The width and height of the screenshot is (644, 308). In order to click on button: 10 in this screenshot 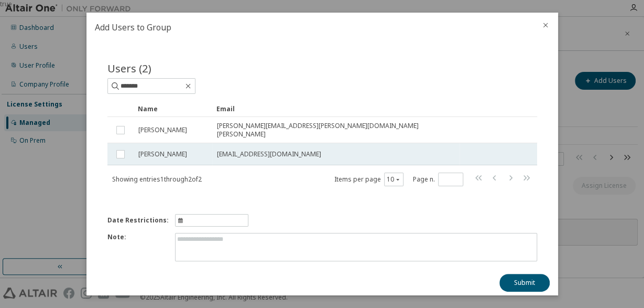, I will do `click(394, 179)`.